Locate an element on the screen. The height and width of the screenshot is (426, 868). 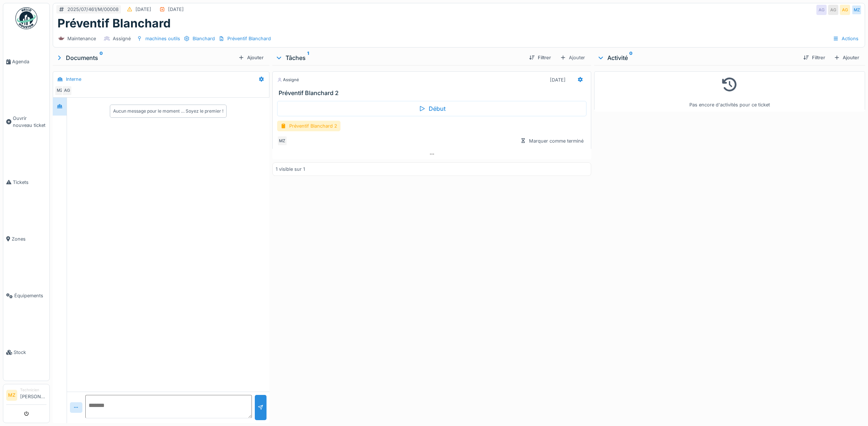
div: Tâches is located at coordinates (399, 58).